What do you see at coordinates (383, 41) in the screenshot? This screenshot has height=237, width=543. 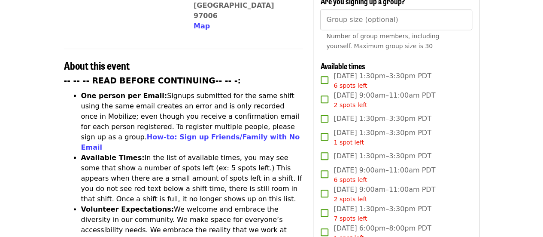 I see `span: Number of group members, including yourself. Maximum group size is 30` at bounding box center [383, 41].